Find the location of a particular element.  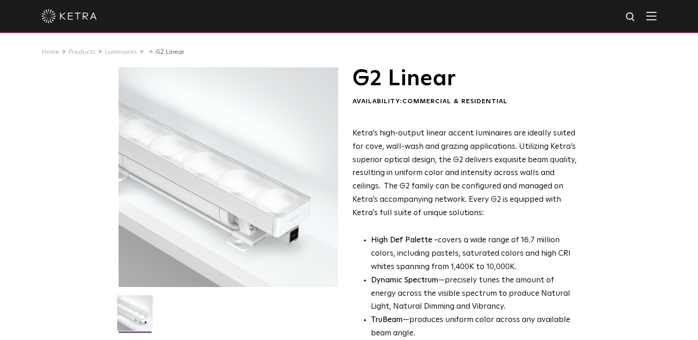

p: covers a wide range of 16.7 million colors, including pastels, saturated colors and high CRI whit... is located at coordinates (474, 254).